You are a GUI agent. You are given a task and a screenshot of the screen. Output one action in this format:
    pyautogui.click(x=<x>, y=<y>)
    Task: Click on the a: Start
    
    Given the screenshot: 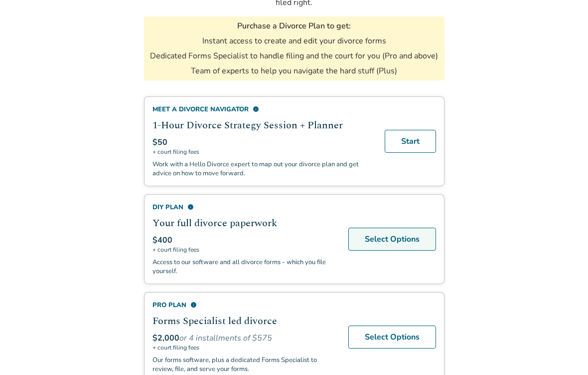 What is the action you would take?
    pyautogui.click(x=410, y=141)
    